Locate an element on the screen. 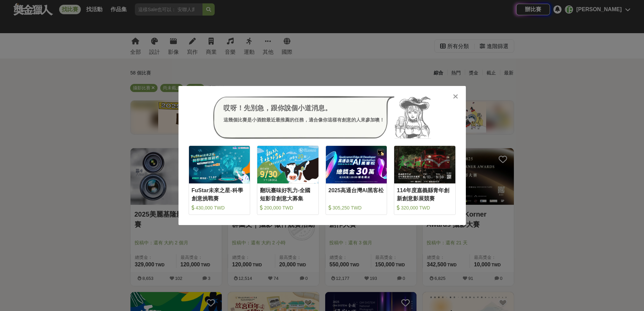 This screenshot has height=311, width=644. div: 320,000 TWD is located at coordinates (425, 207).